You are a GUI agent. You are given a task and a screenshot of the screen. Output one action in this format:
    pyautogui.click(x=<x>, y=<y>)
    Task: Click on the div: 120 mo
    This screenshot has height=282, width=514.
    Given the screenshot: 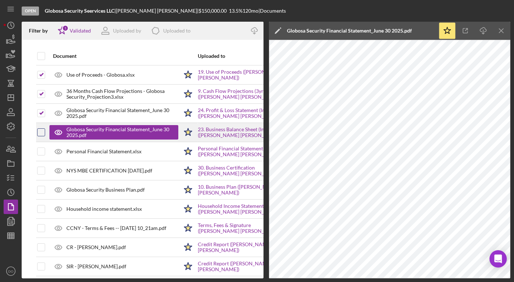 What is the action you would take?
    pyautogui.click(x=250, y=11)
    